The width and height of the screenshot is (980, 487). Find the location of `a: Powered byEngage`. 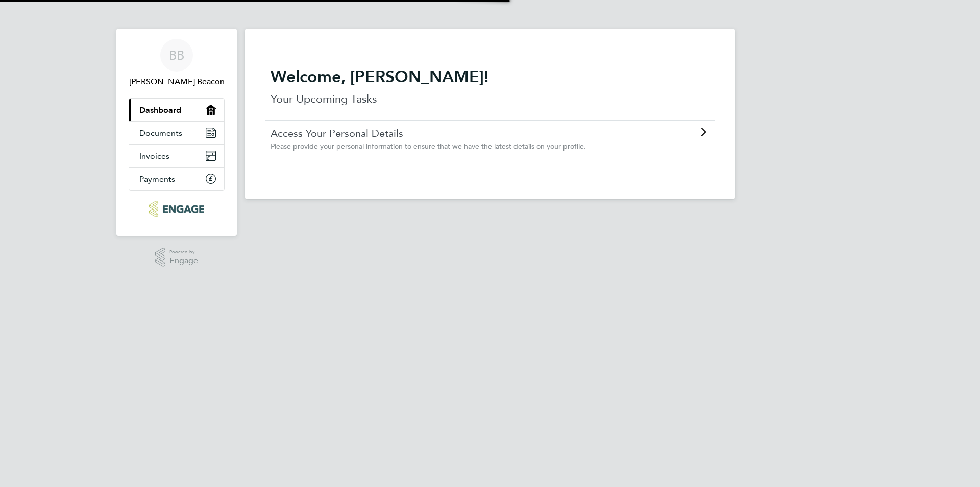

a: Powered byEngage is located at coordinates (176, 258).